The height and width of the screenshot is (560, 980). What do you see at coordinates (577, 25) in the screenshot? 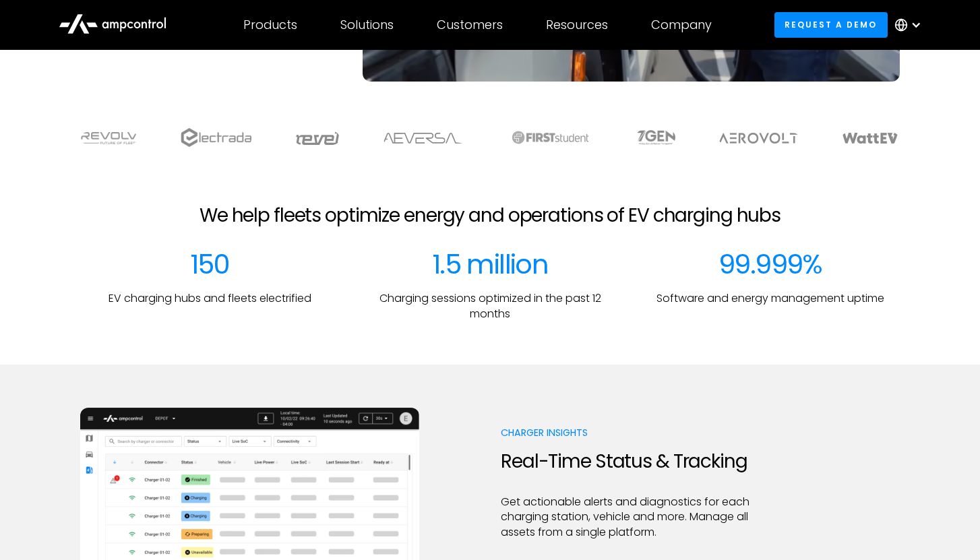
I see `div: Resources` at bounding box center [577, 25].